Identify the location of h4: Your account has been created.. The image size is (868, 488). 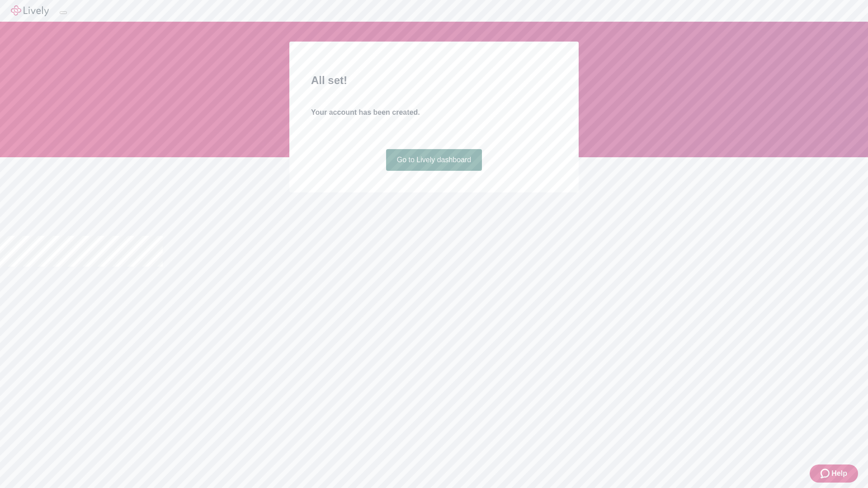
(434, 112).